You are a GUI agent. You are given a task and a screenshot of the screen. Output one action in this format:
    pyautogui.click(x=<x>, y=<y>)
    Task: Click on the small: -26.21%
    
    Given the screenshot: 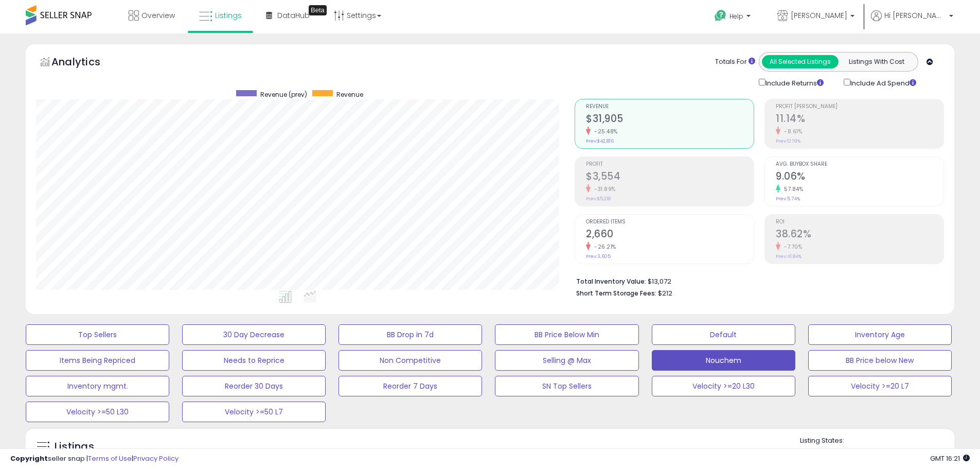 What is the action you would take?
    pyautogui.click(x=603, y=247)
    